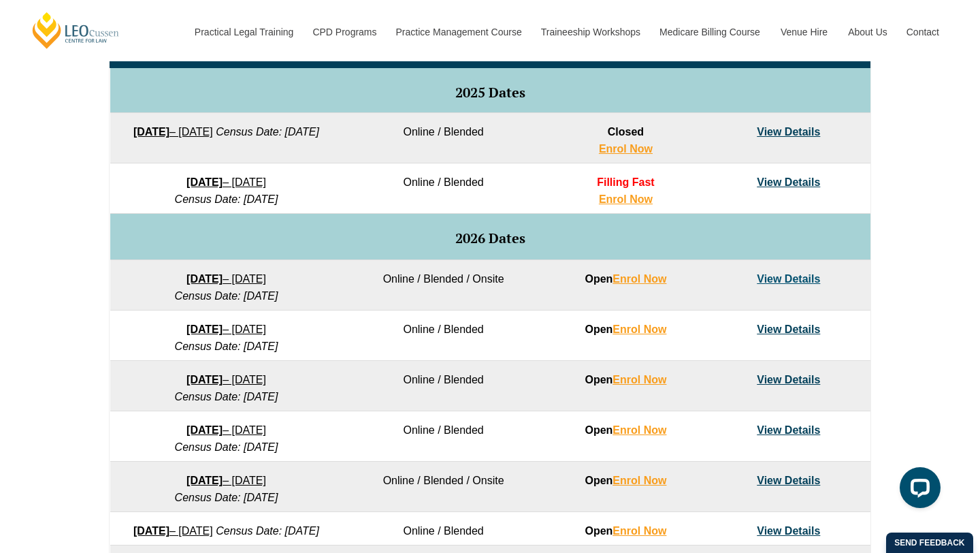 The height and width of the screenshot is (553, 980). What do you see at coordinates (923, 32) in the screenshot?
I see `a: Contact` at bounding box center [923, 32].